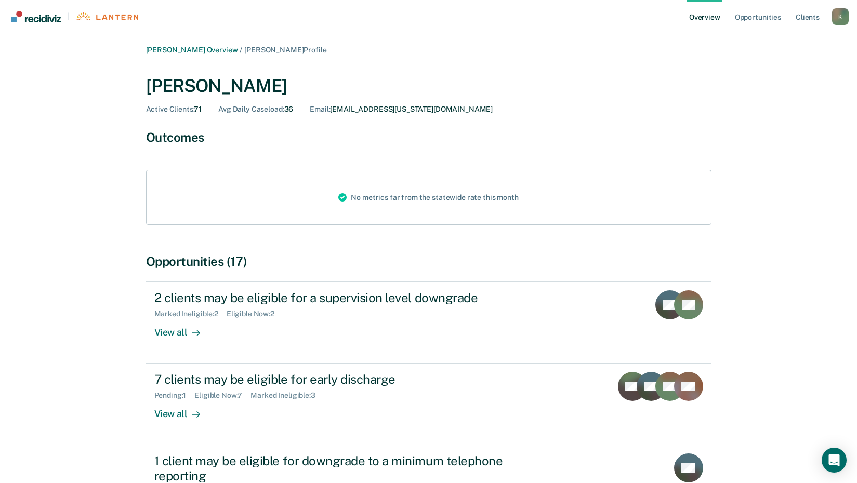 This screenshot has width=857, height=483. Describe the element at coordinates (175, 395) in the screenshot. I see `div: Pending : 1` at that location.